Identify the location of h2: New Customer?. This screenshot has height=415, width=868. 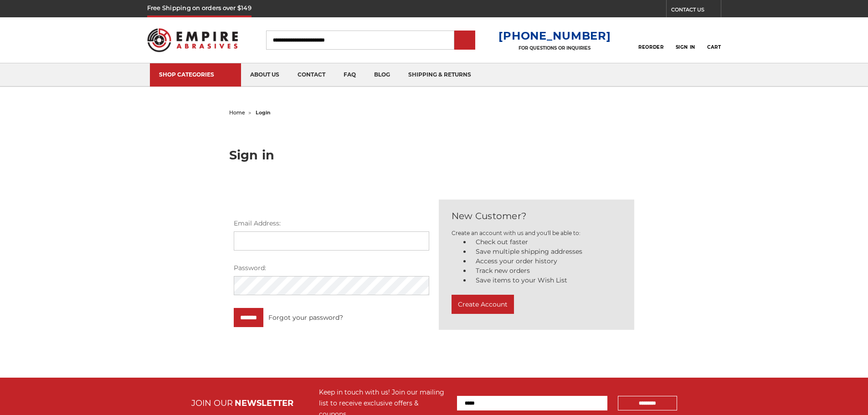
(536, 216).